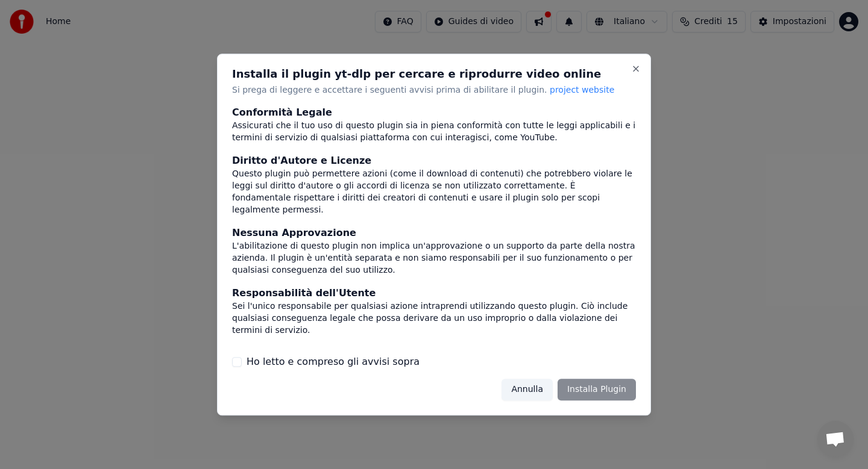  Describe the element at coordinates (333, 362) in the screenshot. I see `label: Ho letto e compreso gli avvisi sopra` at that location.